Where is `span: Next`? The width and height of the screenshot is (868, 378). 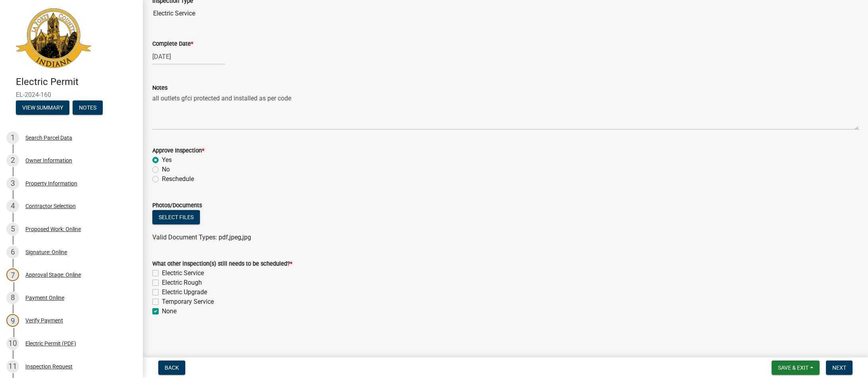 span: Next is located at coordinates (839, 367).